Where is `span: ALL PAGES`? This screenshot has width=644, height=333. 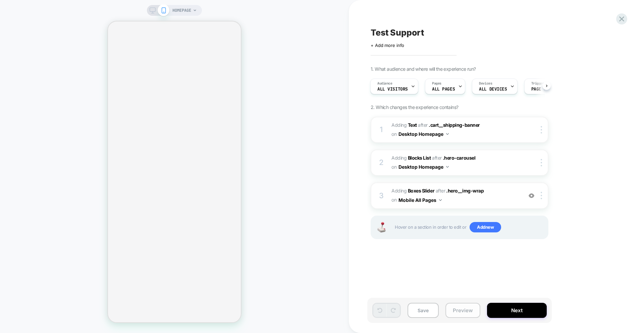 span: ALL PAGES is located at coordinates (444, 89).